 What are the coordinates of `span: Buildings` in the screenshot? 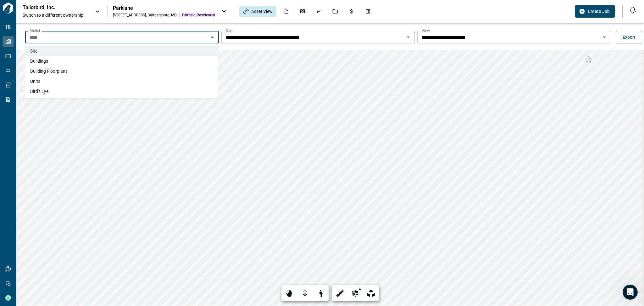 It's located at (39, 61).